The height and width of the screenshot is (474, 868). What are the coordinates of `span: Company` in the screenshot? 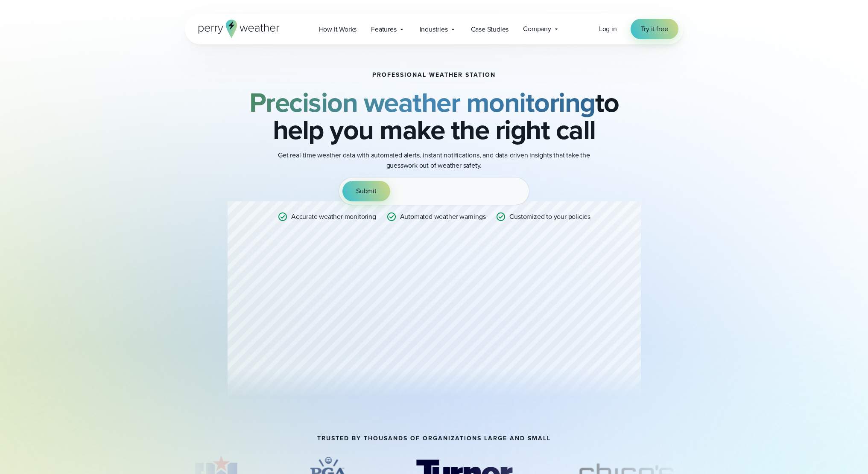 It's located at (537, 29).